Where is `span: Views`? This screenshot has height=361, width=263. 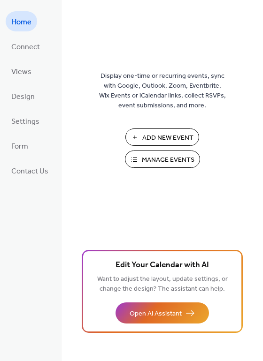 span: Views is located at coordinates (21, 72).